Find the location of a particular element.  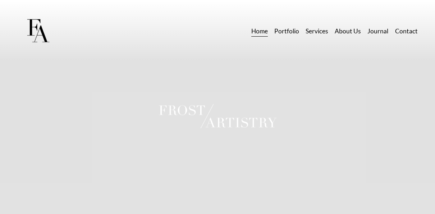

a: Journal is located at coordinates (378, 31).